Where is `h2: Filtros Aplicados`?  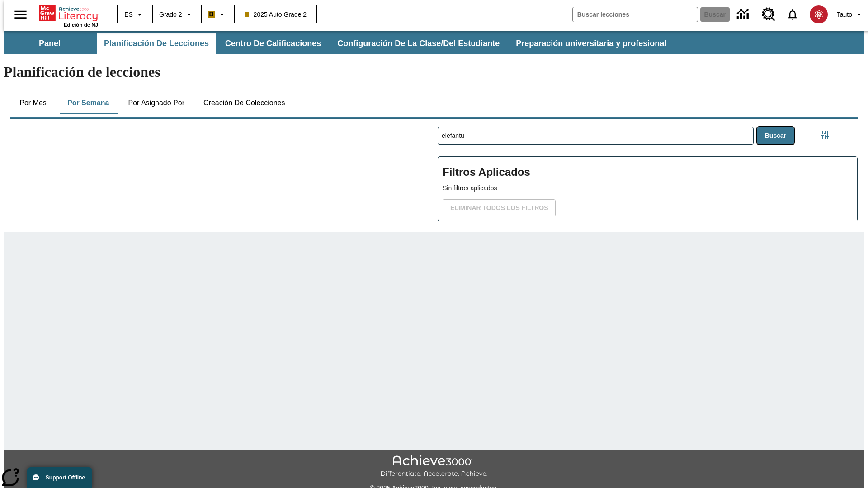 h2: Filtros Aplicados is located at coordinates (647, 172).